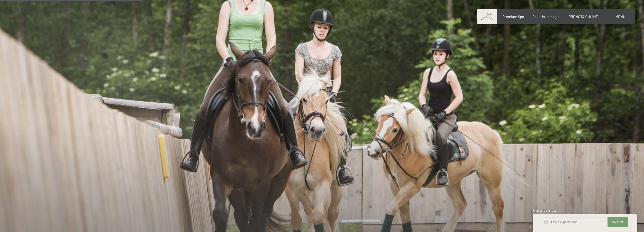 The height and width of the screenshot is (232, 644). What do you see at coordinates (584, 17) in the screenshot?
I see `span: PRENOTA ONLINE` at bounding box center [584, 17].